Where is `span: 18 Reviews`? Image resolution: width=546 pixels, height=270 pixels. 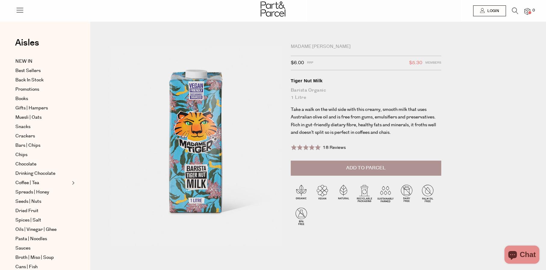
span: 18 Reviews is located at coordinates (334, 147).